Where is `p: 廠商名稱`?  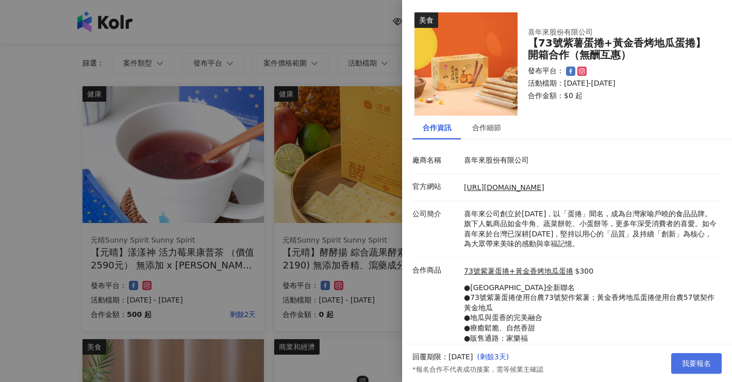 p: 廠商名稱 is located at coordinates (436, 160).